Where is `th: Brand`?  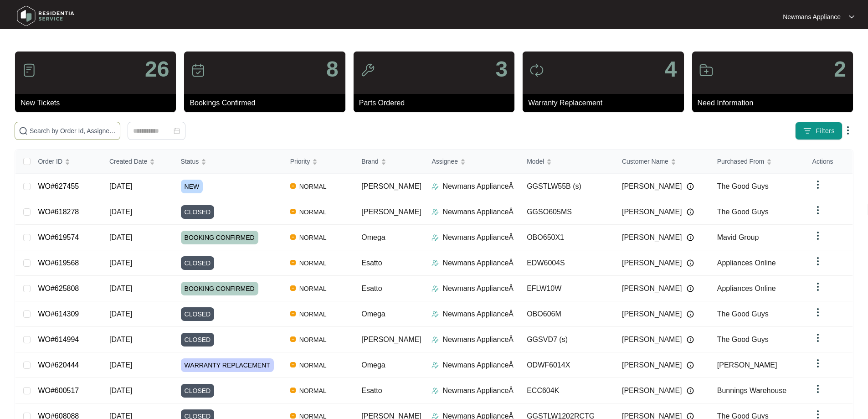 th: Brand is located at coordinates (389, 161).